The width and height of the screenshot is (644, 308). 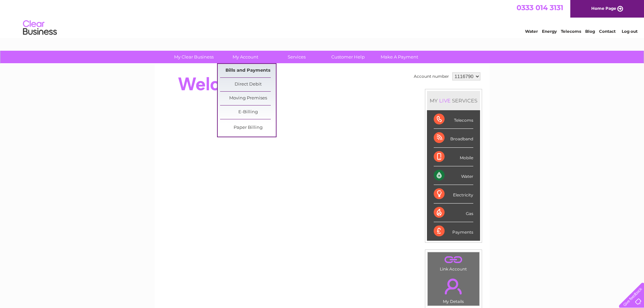 I want to click on a: Blog, so click(x=590, y=31).